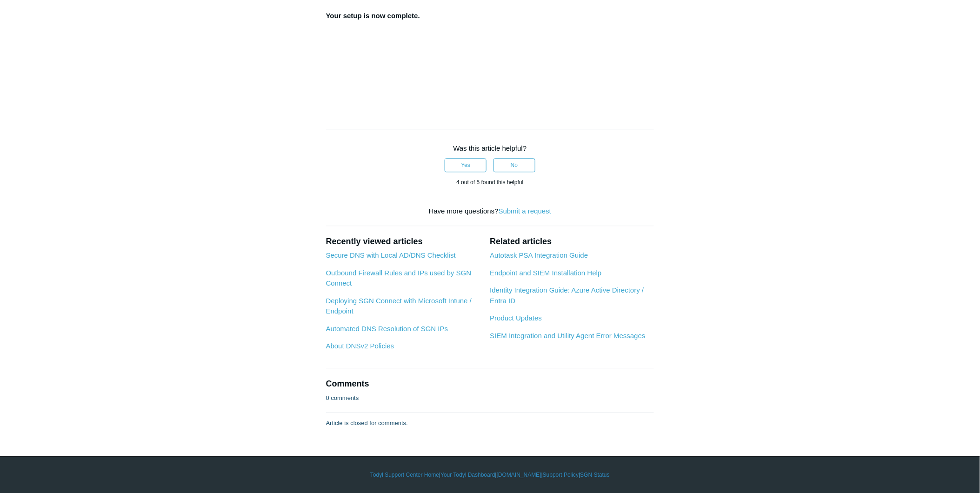  Describe the element at coordinates (525, 211) in the screenshot. I see `a: Submit a request` at that location.